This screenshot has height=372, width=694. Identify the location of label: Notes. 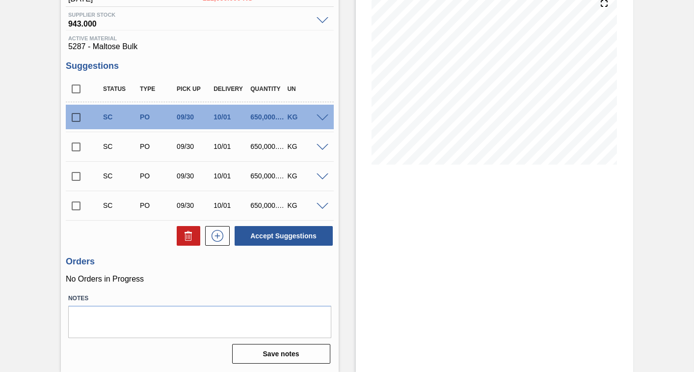
(200, 298).